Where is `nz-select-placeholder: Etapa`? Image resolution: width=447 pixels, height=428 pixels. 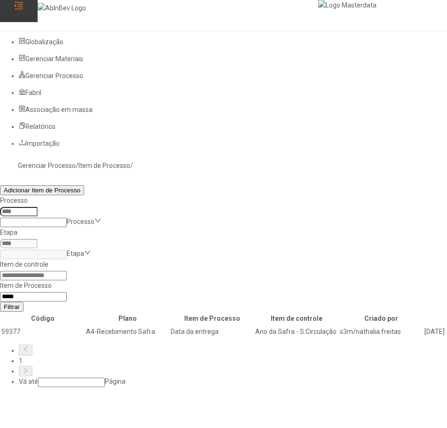
nz-select-placeholder: Etapa is located at coordinates (75, 254).